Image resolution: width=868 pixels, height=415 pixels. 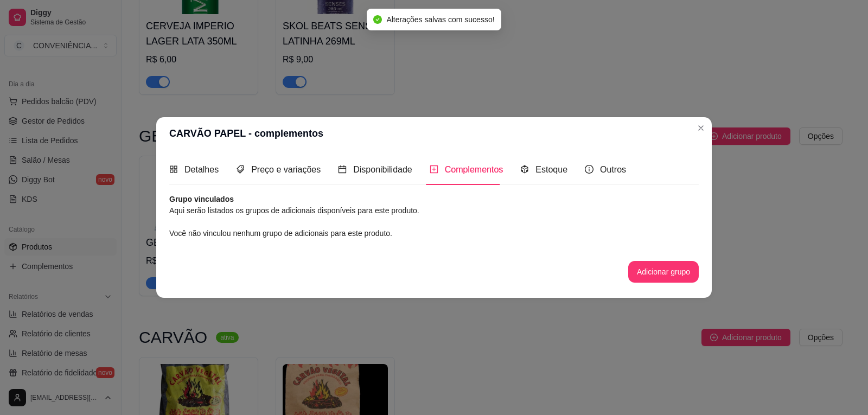 What do you see at coordinates (434, 134) in the screenshot?
I see `header: CARVÃO PAPEL - complementos` at bounding box center [434, 134].